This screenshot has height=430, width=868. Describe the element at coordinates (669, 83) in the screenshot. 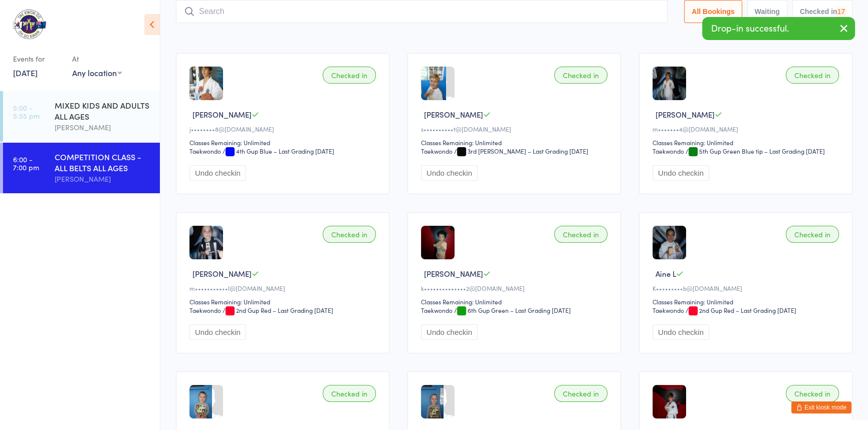

I see `img: image1738225827.png` at that location.